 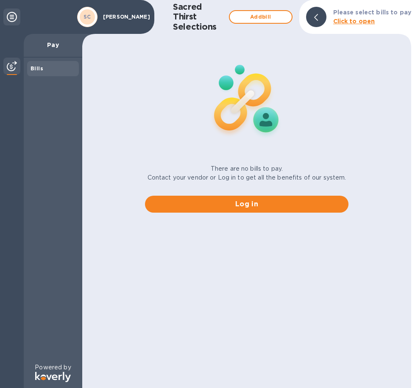 What do you see at coordinates (247, 173) in the screenshot?
I see `p: There are no bills to pay. Contact your vendor or Log in to get all the benefits of our system.` at bounding box center [247, 173].